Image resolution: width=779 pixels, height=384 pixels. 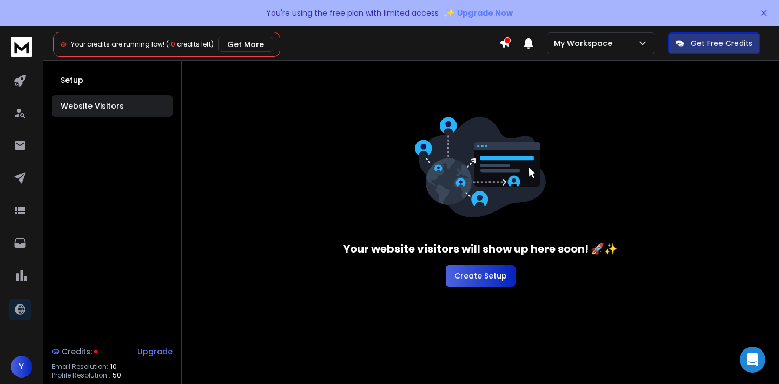 What do you see at coordinates (722, 43) in the screenshot?
I see `p: Get Free Credits` at bounding box center [722, 43].